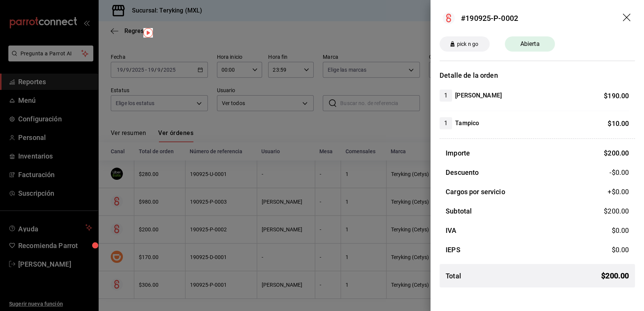 This screenshot has width=644, height=311. What do you see at coordinates (462, 172) in the screenshot?
I see `h3: Descuento` at bounding box center [462, 172].